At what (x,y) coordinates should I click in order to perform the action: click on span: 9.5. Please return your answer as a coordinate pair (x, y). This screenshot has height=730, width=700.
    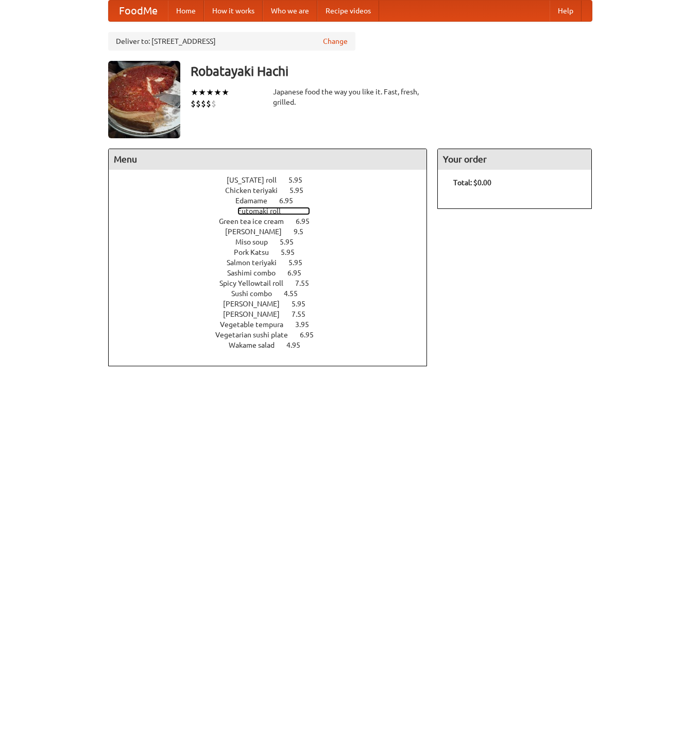
    Looking at the image, I should click on (303, 232).